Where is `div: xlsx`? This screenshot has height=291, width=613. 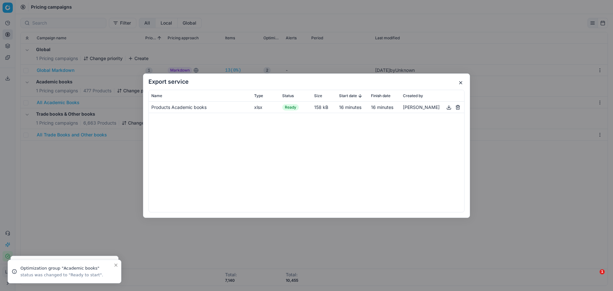
div: xlsx is located at coordinates (266, 107).